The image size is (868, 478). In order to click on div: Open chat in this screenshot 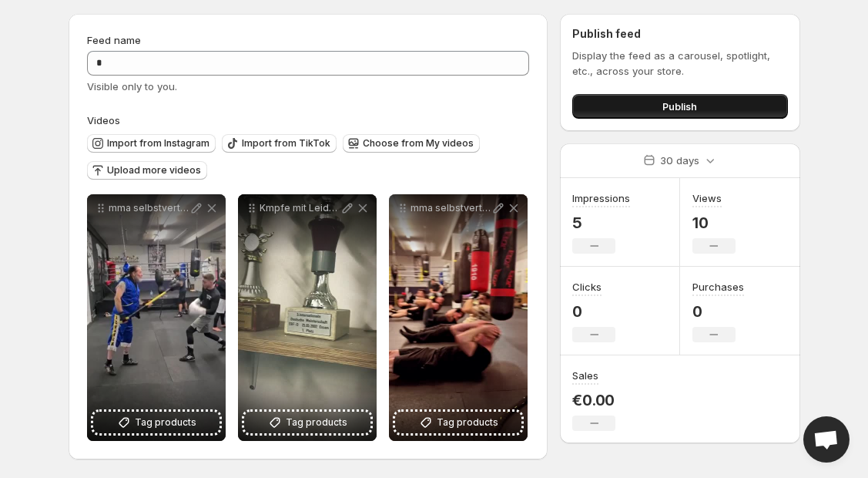, I will do `click(826, 439)`.